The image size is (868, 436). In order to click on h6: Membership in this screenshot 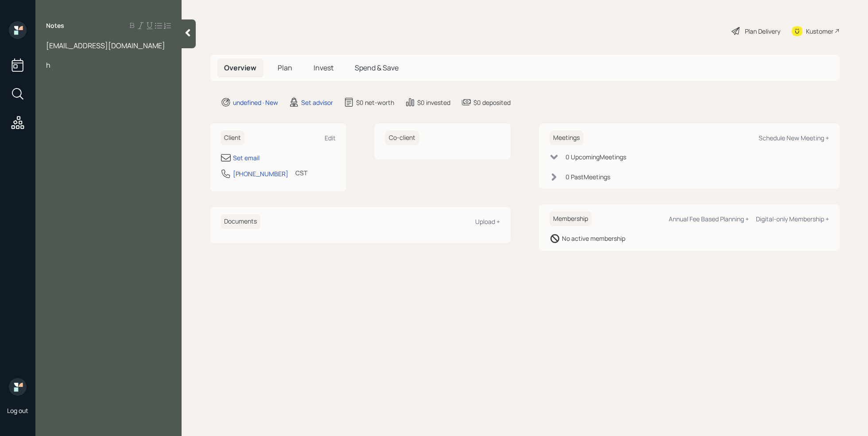, I will do `click(571, 219)`.